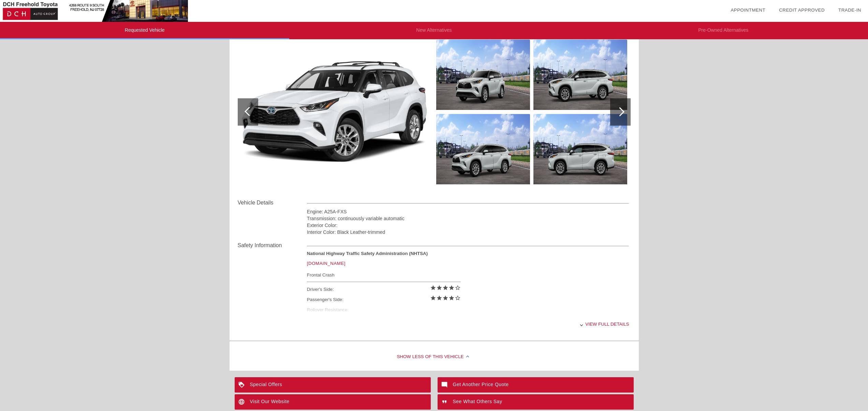  I want to click on img: 21d3a98d6051cce3f8e87c5b76f2a614.png, so click(581, 75).